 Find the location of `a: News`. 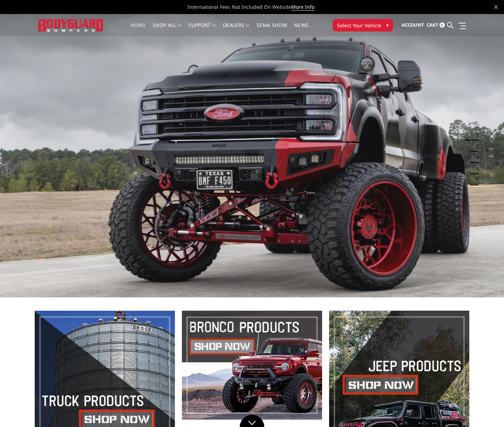

a: News is located at coordinates (301, 30).